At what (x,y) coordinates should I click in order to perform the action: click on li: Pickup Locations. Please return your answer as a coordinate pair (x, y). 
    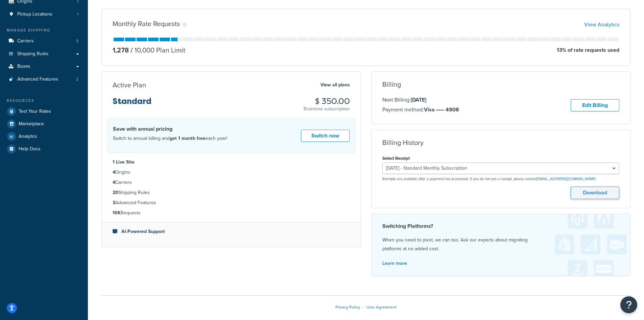
    Looking at the image, I should click on (44, 14).